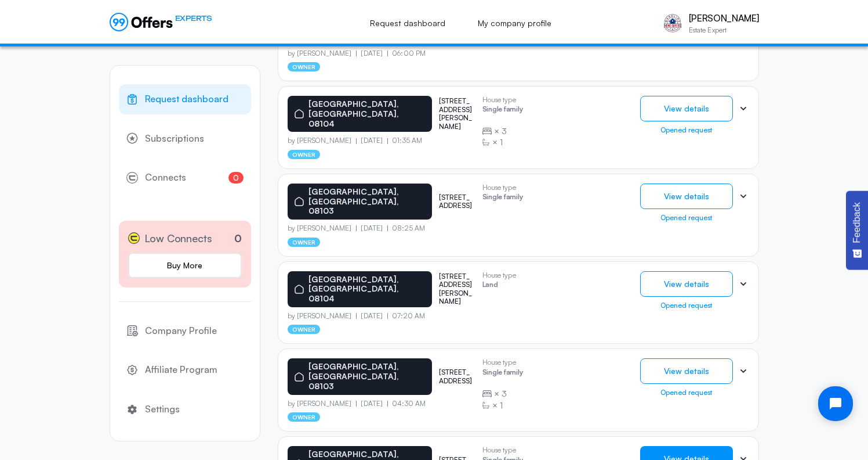 This screenshot has width=868, height=460. I want to click on p: 06:00 PM, so click(406, 53).